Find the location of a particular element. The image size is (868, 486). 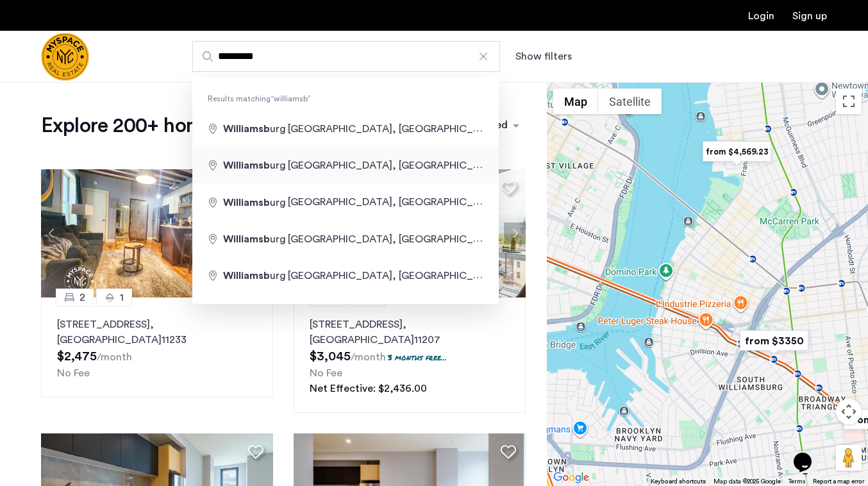

button: Toggle fullscreen view is located at coordinates (848, 101).